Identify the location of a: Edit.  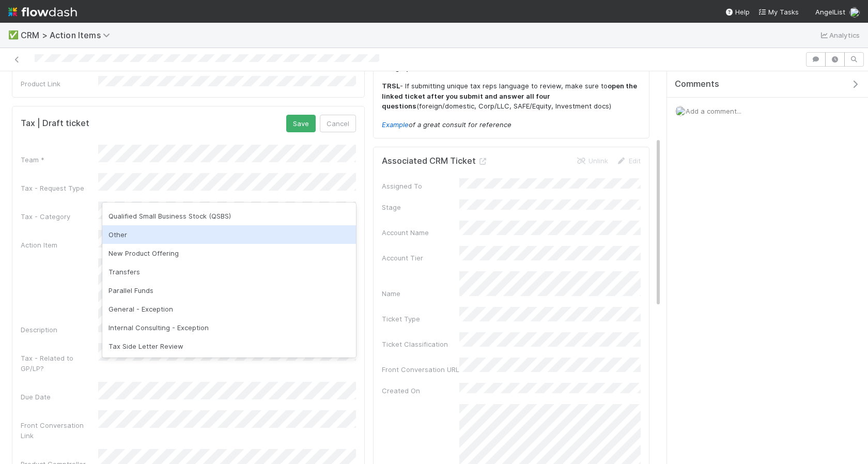
(628, 161).